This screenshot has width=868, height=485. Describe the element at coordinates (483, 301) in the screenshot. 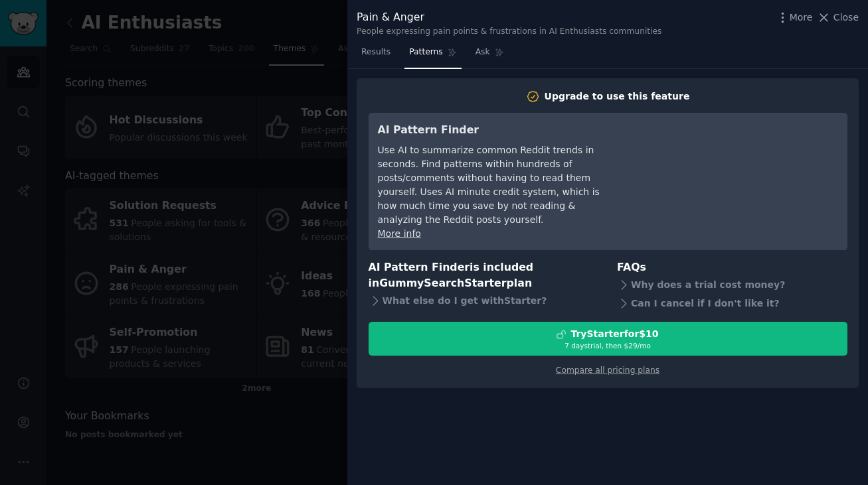

I see `div: What else do I get with Starter ?` at that location.